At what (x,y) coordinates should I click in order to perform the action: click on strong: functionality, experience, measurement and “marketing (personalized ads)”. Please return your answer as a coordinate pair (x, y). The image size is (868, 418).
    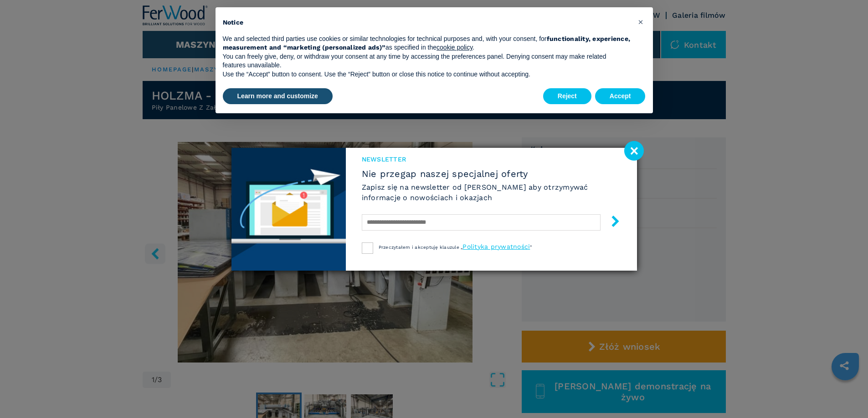
    Looking at the image, I should click on (427, 43).